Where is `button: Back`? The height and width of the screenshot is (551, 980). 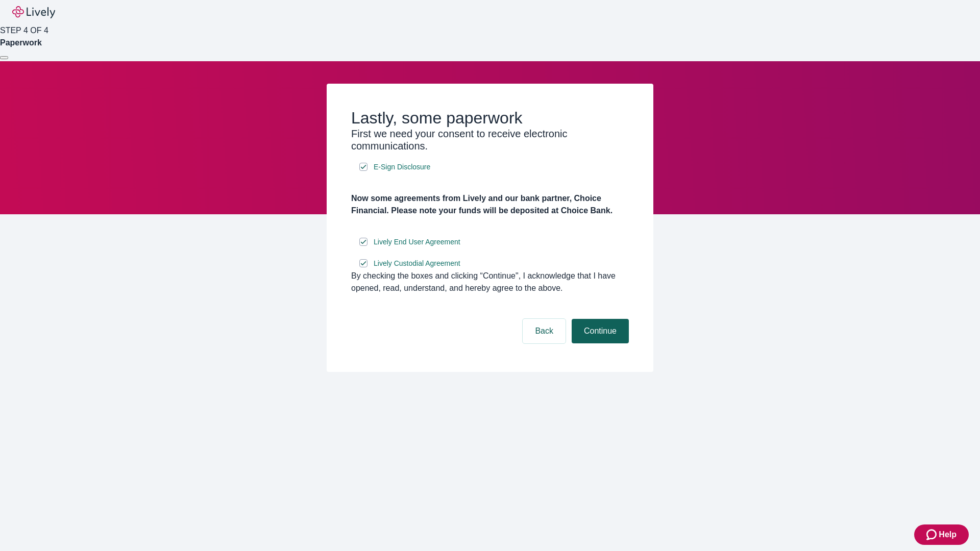 button: Back is located at coordinates (544, 331).